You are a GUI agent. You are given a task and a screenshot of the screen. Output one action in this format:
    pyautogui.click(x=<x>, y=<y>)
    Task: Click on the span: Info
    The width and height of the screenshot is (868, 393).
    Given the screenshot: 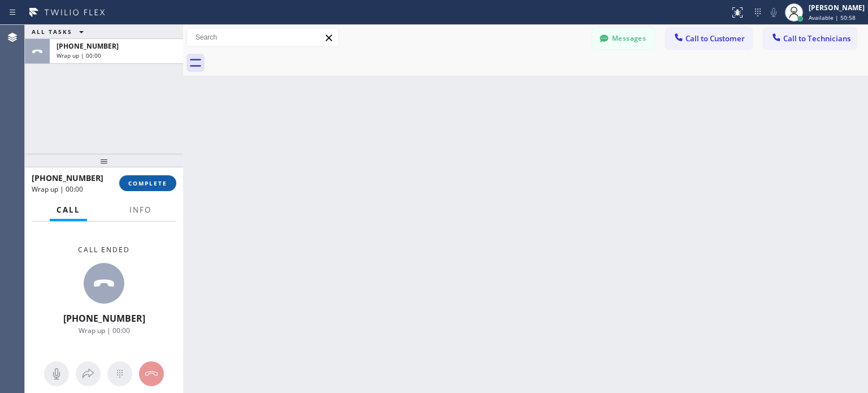 What is the action you would take?
    pyautogui.click(x=140, y=210)
    